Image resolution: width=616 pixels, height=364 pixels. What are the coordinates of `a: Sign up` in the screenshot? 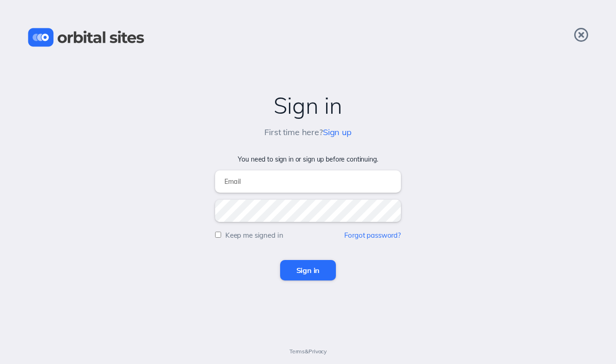 It's located at (337, 131).